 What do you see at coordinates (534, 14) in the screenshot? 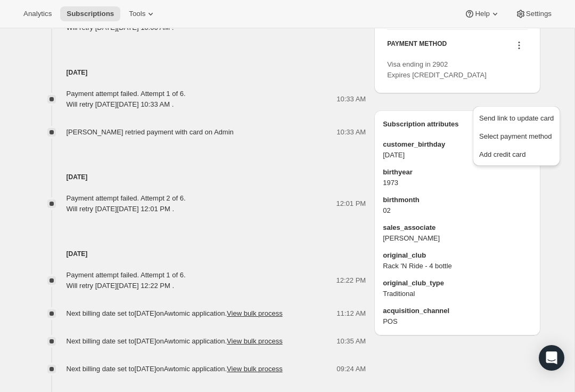
I see `button: Settings` at bounding box center [534, 14].